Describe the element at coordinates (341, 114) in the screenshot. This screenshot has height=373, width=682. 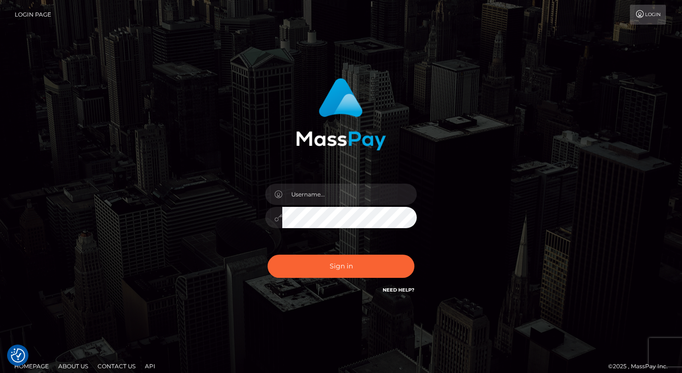
I see `img: MassPay Login` at that location.